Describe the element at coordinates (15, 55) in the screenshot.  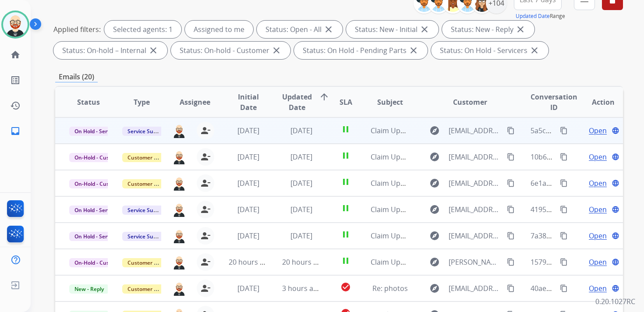
I see `mat-icon: home` at that location.